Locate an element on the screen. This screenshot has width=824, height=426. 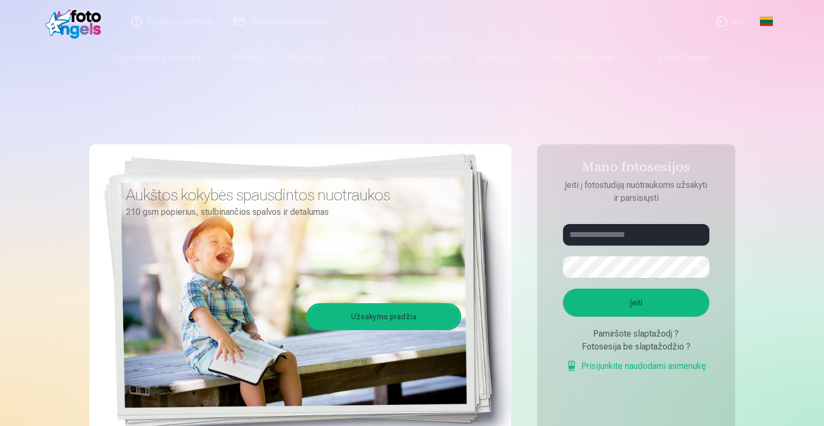
div: Fotosesija be slaptažodžio ? is located at coordinates (637, 347).